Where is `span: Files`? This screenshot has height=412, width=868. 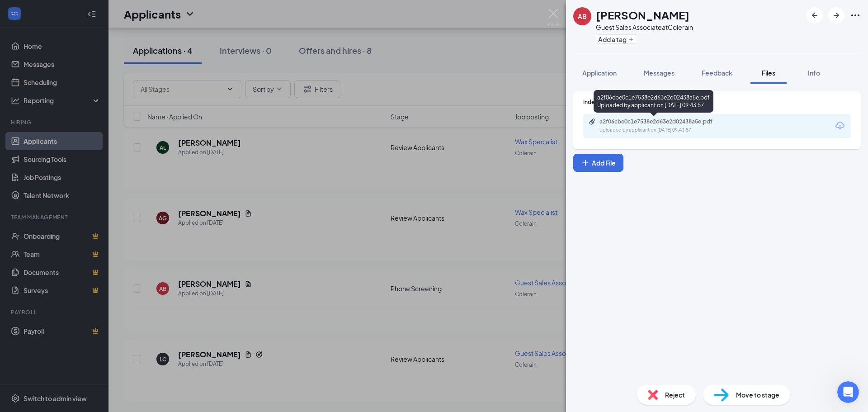 span: Files is located at coordinates (769, 73).